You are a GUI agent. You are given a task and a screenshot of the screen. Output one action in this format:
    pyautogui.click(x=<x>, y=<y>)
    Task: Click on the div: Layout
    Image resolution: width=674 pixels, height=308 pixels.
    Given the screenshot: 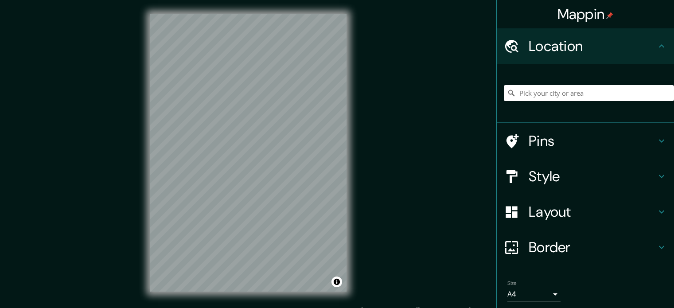 What is the action you would take?
    pyautogui.click(x=586, y=212)
    